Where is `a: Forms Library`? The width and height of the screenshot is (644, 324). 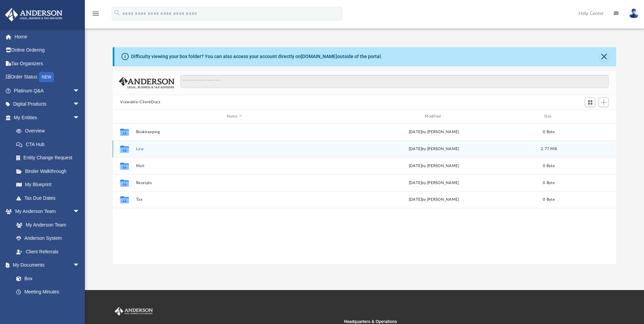 a: Forms Library is located at coordinates (46, 305).